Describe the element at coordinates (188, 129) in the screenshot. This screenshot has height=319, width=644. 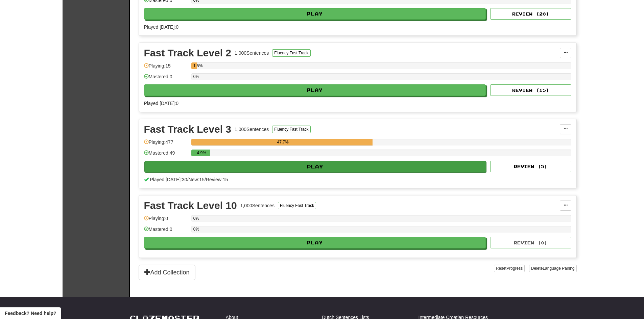
I see `div: Fast Track Level 3` at that location.